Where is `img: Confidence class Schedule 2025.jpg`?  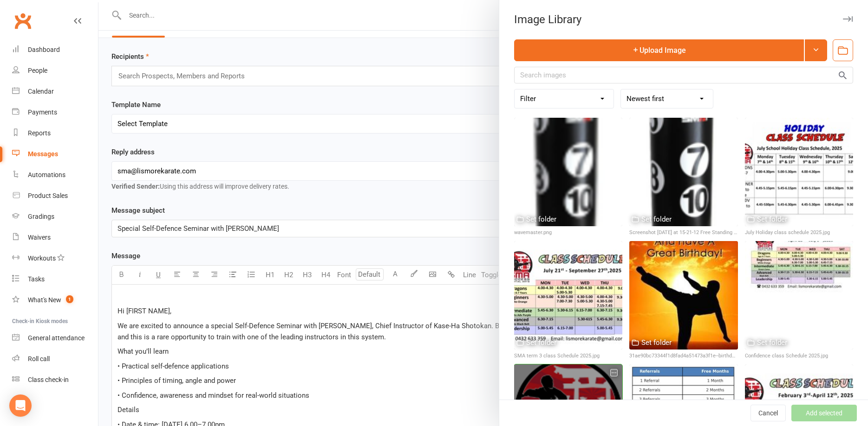
img: Confidence class Schedule 2025.jpg is located at coordinates (798, 295).